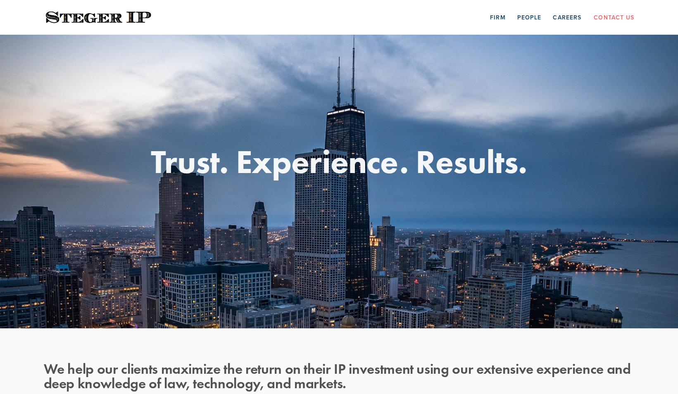 This screenshot has width=678, height=394. What do you see at coordinates (529, 17) in the screenshot?
I see `a: People` at bounding box center [529, 17].